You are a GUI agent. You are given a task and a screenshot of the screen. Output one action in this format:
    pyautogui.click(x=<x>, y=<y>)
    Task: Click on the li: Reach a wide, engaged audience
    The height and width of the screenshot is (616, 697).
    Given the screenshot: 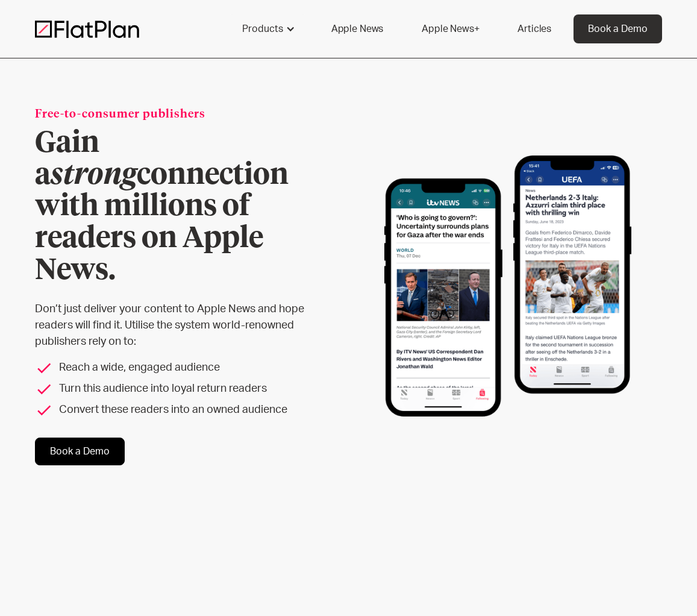 What is the action you would take?
    pyautogui.click(x=189, y=367)
    